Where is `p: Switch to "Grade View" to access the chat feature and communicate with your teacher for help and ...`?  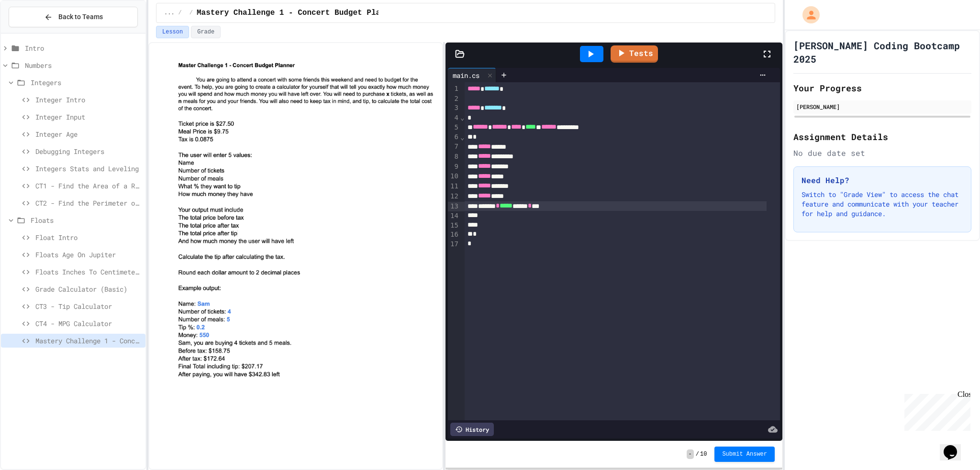
p: Switch to "Grade View" to access the chat feature and communicate with your teacher for help and ... is located at coordinates (882, 204).